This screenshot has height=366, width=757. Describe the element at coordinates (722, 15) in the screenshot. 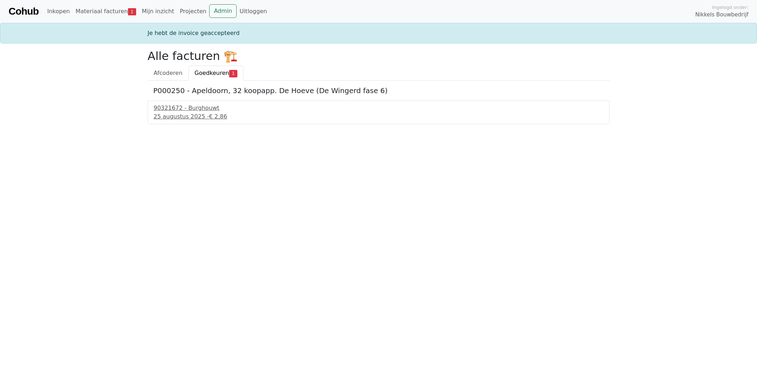

I see `span: Nikkels Bouwbedrijf` at that location.